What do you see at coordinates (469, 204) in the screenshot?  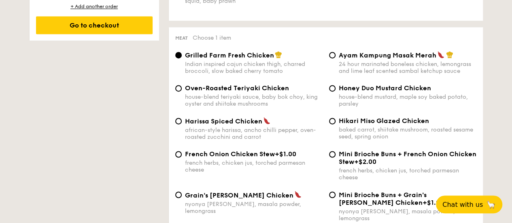 I see `button: Chat with us🦙` at bounding box center [469, 204].